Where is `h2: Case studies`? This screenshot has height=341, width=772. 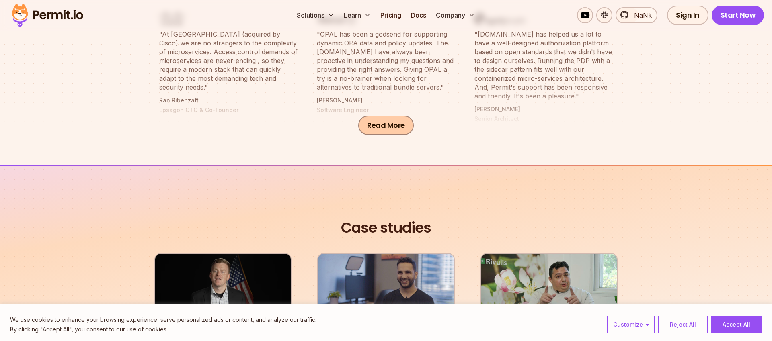 h2: Case studies is located at coordinates (386, 228).